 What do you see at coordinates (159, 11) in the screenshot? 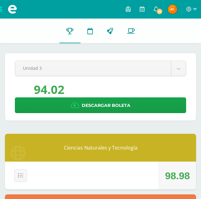
I see `span: 16` at bounding box center [159, 11].